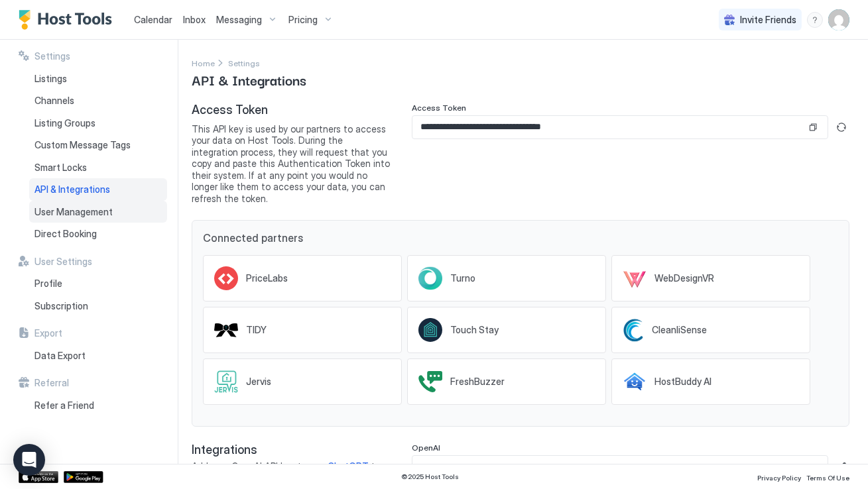 The height and width of the screenshot is (489, 868). What do you see at coordinates (827, 478) in the screenshot?
I see `span: Terms Of Use` at bounding box center [827, 478].